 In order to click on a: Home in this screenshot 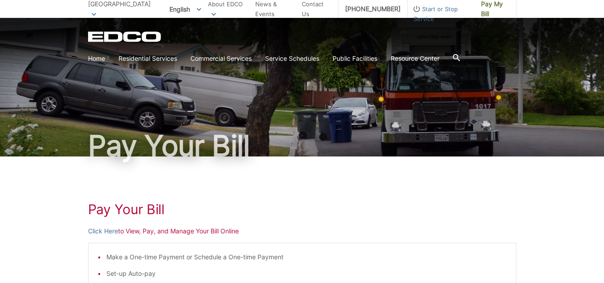, I will do `click(97, 59)`.